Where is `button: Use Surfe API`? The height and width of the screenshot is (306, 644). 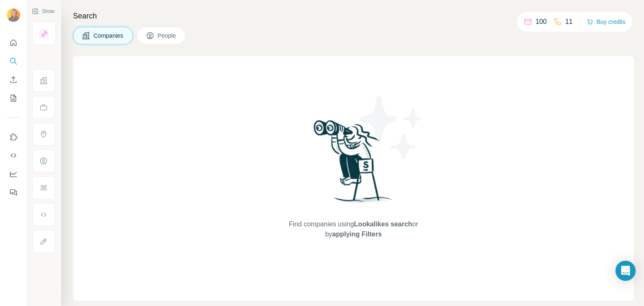
button: Use Surfe API is located at coordinates (13, 156).